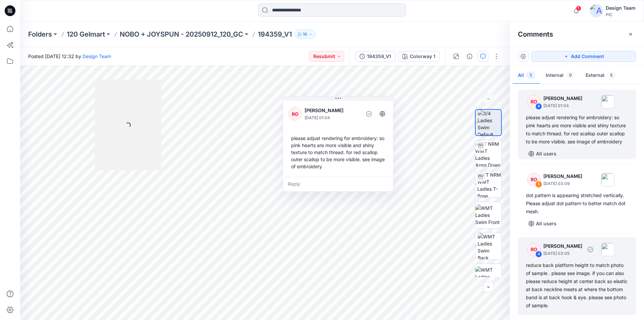 Image resolution: width=644 pixels, height=320 pixels. Describe the element at coordinates (275, 34) in the screenshot. I see `p: 194359_V1` at that location.